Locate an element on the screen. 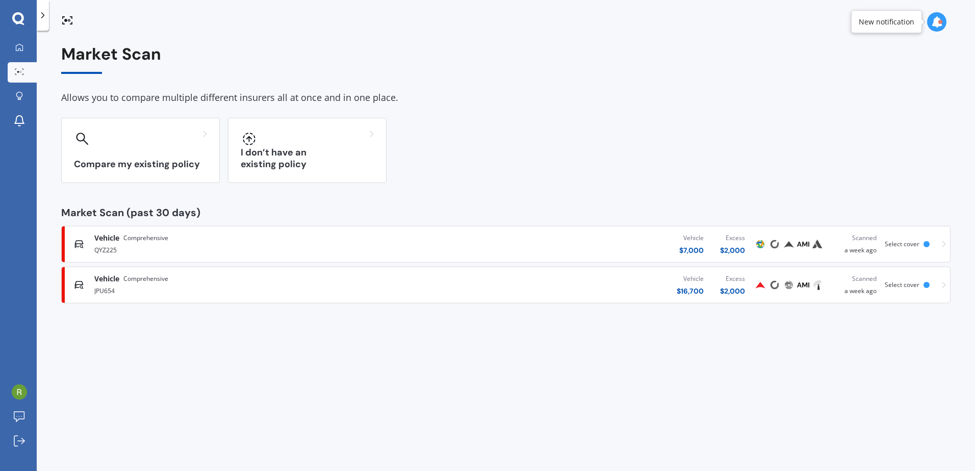 The height and width of the screenshot is (471, 975). img: ACg8ocJxARFd5txZRd9QkWnVUaYV8MlX3SvKW--lCf2rUmqa=s96-c is located at coordinates (19, 392).